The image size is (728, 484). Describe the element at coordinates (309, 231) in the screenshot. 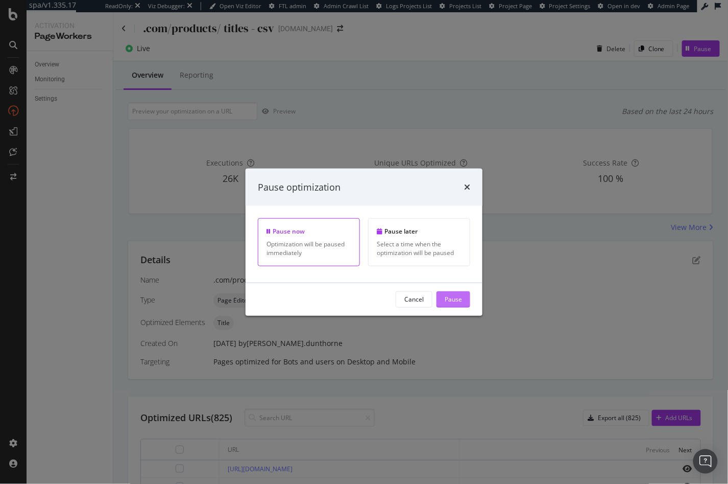

I see `div: Pause now` at that location.